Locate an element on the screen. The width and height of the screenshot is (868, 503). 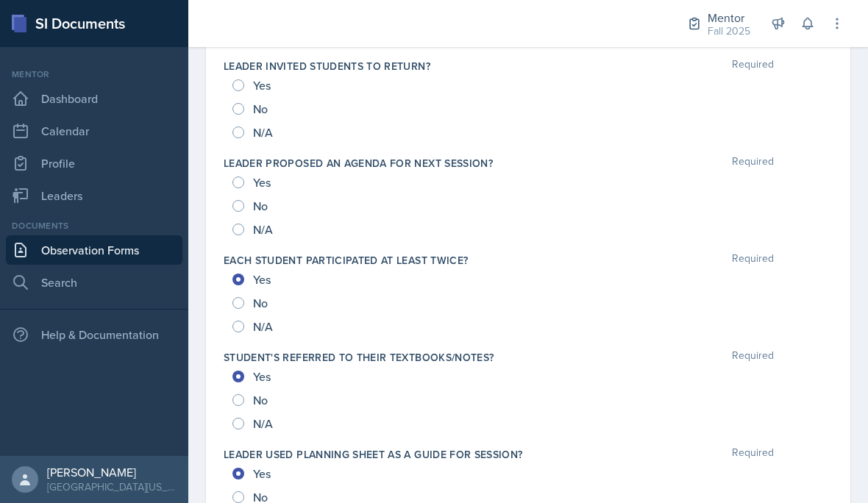
a: Profile is located at coordinates (94, 164).